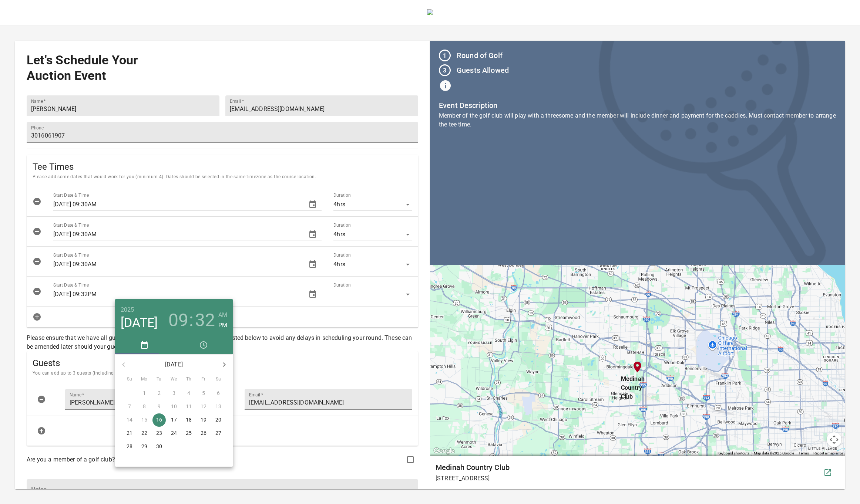  Describe the element at coordinates (130, 434) in the screenshot. I see `button: 21` at that location.